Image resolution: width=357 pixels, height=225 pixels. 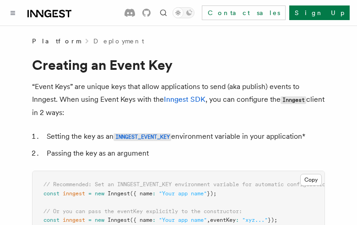 What do you see at coordinates (243, 13) in the screenshot?
I see `a: Contact sales` at bounding box center [243, 13].